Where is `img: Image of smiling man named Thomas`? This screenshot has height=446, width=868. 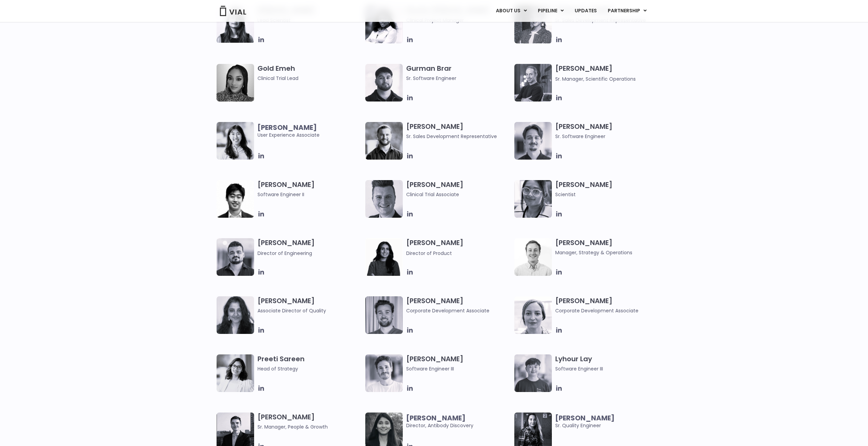
img: Image of smiling man named Thomas is located at coordinates (384, 315).